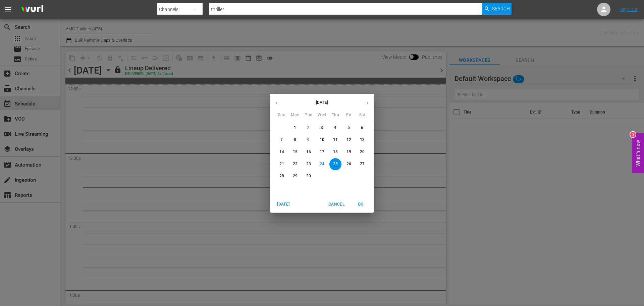 This screenshot has width=644, height=306. What do you see at coordinates (362, 152) in the screenshot?
I see `p: 20` at bounding box center [362, 152].